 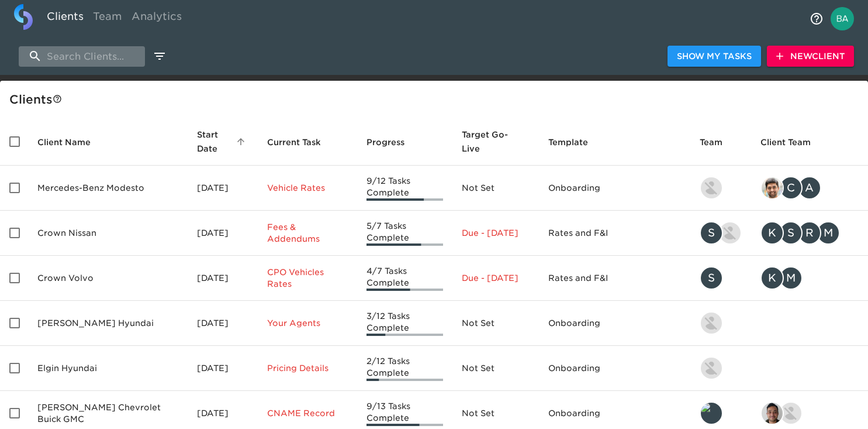 I want to click on span: Team, so click(x=718, y=142).